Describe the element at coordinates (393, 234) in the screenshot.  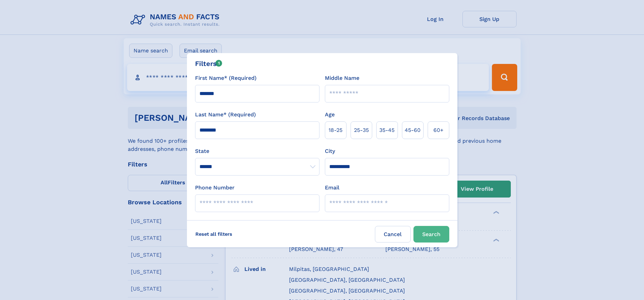
I see `label: Cancel` at that location.